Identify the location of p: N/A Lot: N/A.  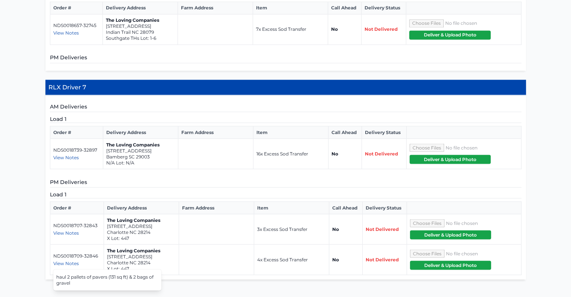
(140, 162).